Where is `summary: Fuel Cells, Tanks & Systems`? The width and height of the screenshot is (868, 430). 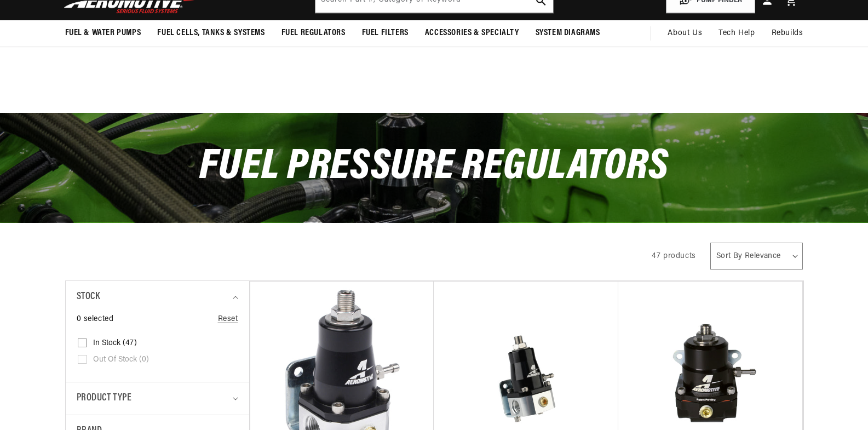 summary: Fuel Cells, Tanks & Systems is located at coordinates (211, 33).